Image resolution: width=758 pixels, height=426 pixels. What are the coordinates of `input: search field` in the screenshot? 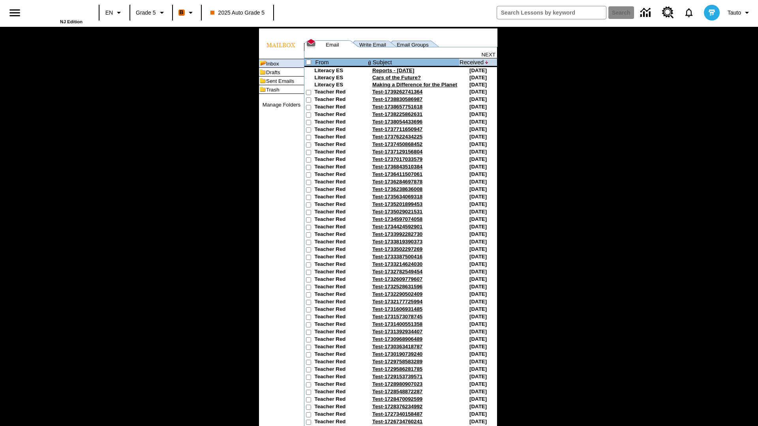 It's located at (551, 13).